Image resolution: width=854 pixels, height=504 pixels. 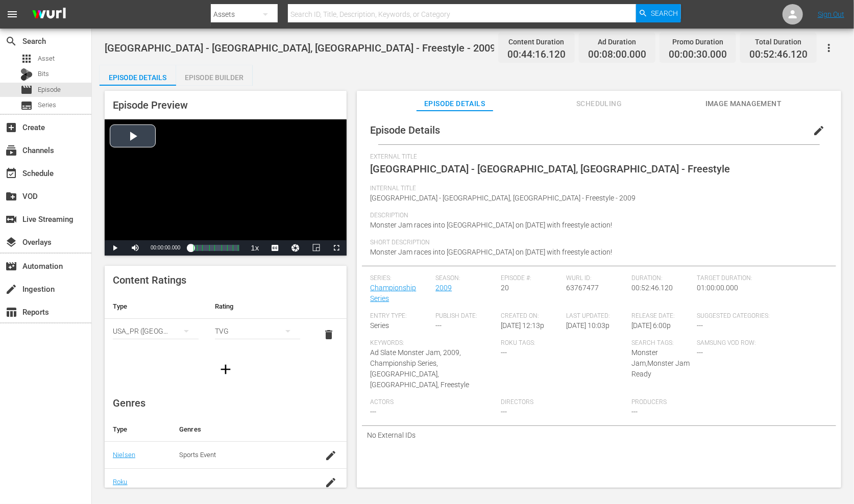 I want to click on span: Keywords:, so click(x=433, y=344).